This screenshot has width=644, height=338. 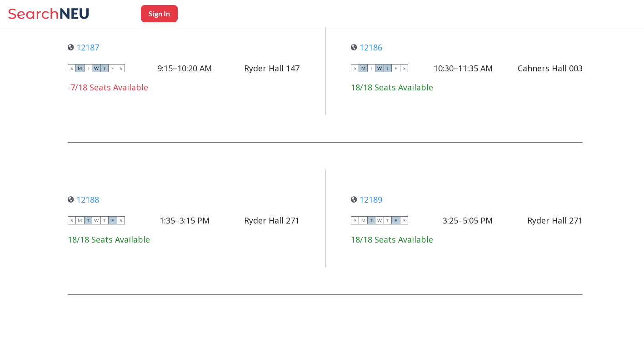 I want to click on a: 12186, so click(x=366, y=47).